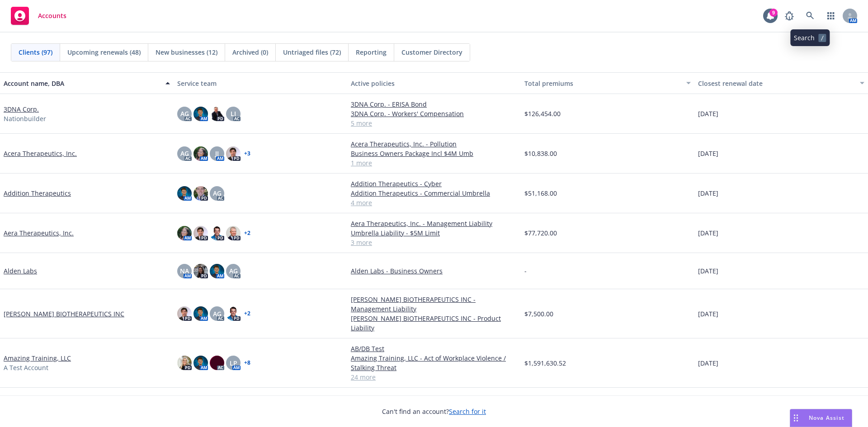  I want to click on a: Accounts, so click(39, 16).